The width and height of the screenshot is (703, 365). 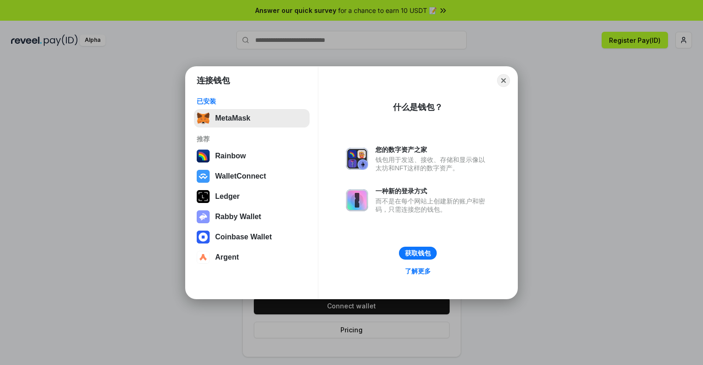 What do you see at coordinates (251, 176) in the screenshot?
I see `button: WalletConnect` at bounding box center [251, 176].